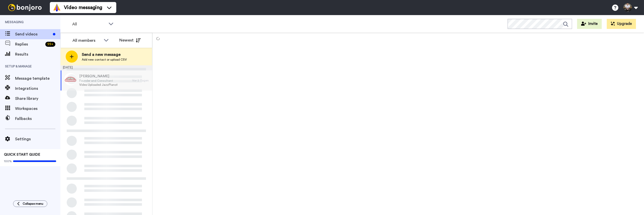 The width and height of the screenshot is (644, 215). Describe the element at coordinates (70, 79) in the screenshot. I see `img: 24bef2c4-61bc-40d7-a92d-4a3298a92c4a.png` at that location.